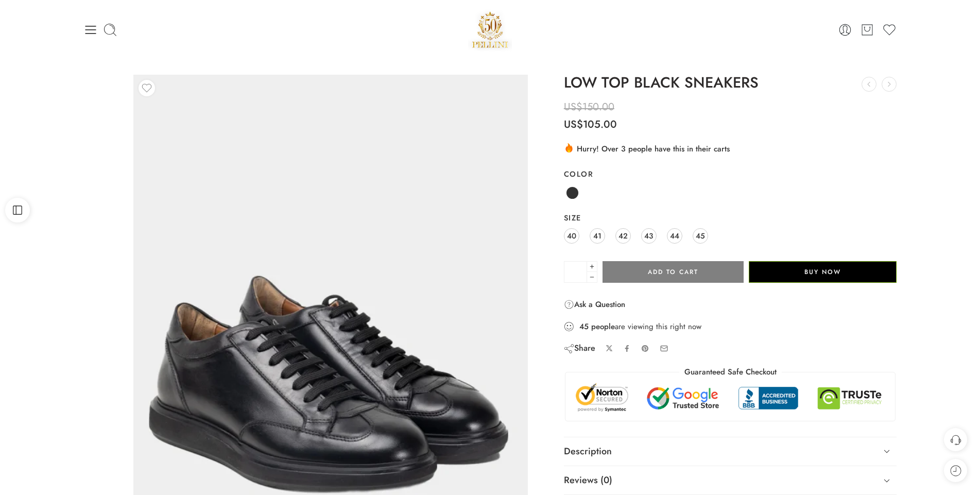 The width and height of the screenshot is (980, 495). Describe the element at coordinates (731, 372) in the screenshot. I see `legend: Guaranteed Safe Checkout` at that location.